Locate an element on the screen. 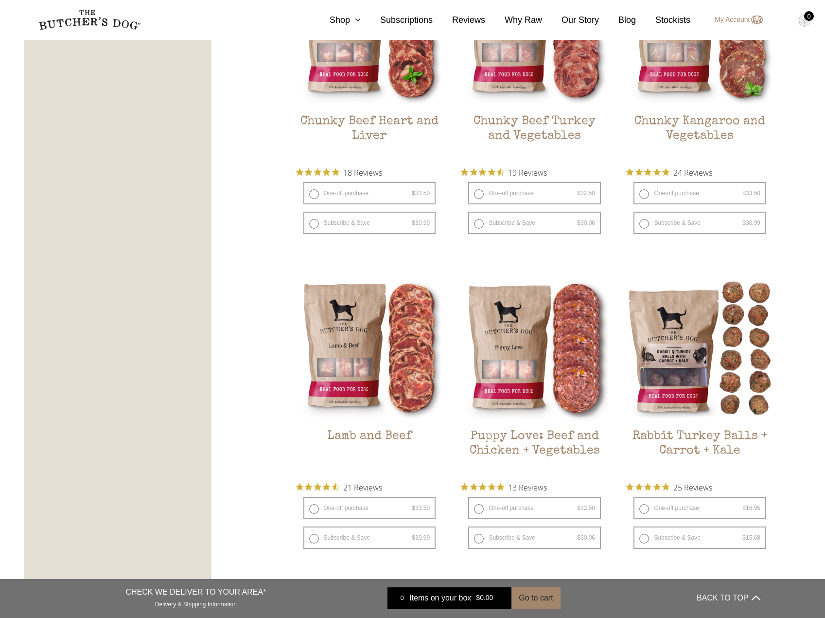  a: Shop is located at coordinates (336, 20).